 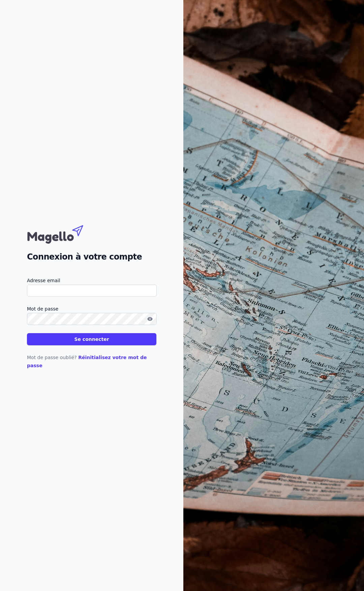 I want to click on label: Mot de passe, so click(x=92, y=309).